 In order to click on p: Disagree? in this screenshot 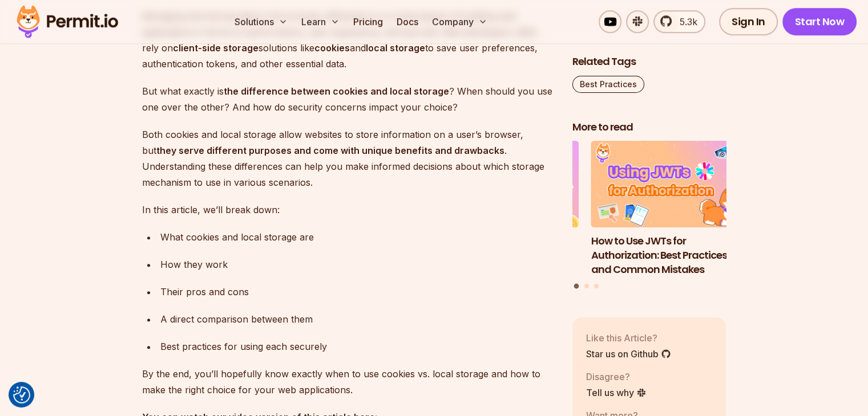, I will do `click(616, 377)`.